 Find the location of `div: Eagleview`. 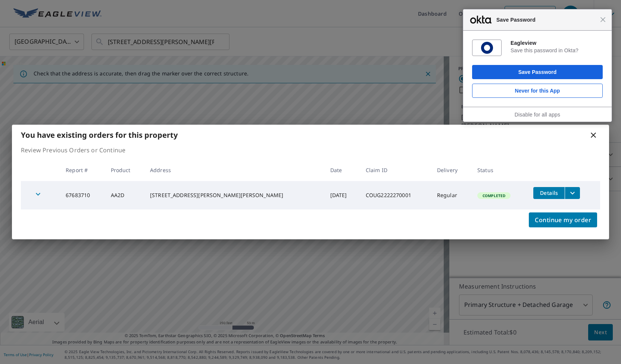

div: Eagleview is located at coordinates (556, 43).